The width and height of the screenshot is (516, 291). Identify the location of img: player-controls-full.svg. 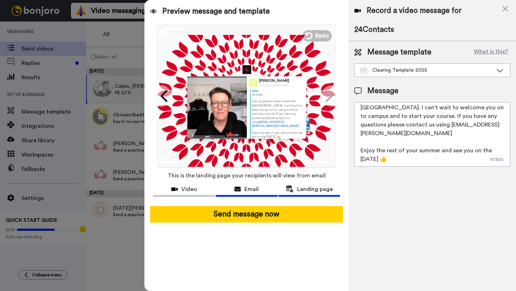
(217, 135).